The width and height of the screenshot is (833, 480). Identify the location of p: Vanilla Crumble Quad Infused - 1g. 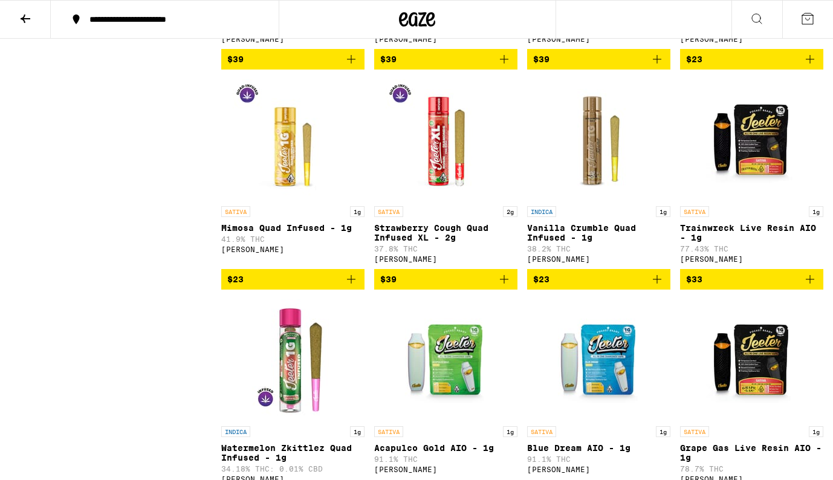
(598, 233).